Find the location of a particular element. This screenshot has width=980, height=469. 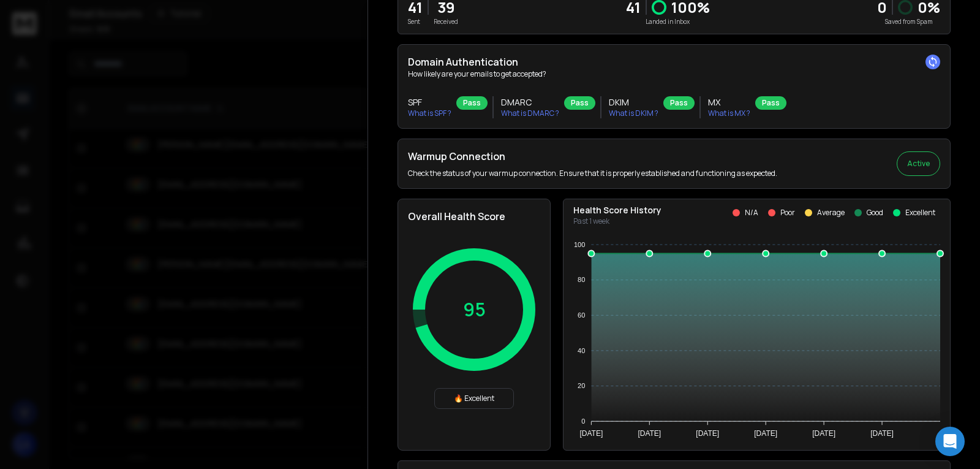

p: 95 is located at coordinates (474, 310).